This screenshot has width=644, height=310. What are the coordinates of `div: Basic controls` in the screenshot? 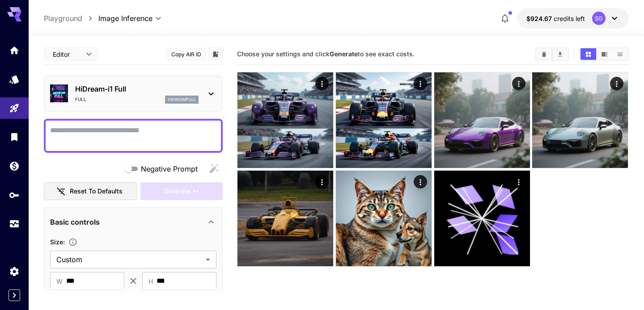 It's located at (133, 222).